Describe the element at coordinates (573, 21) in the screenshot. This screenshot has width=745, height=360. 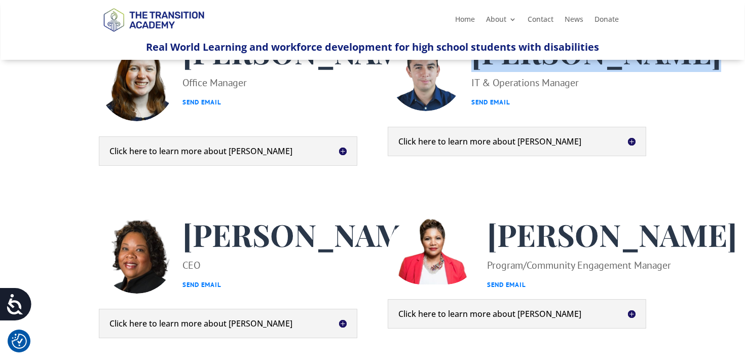
I see `a: News` at that location.